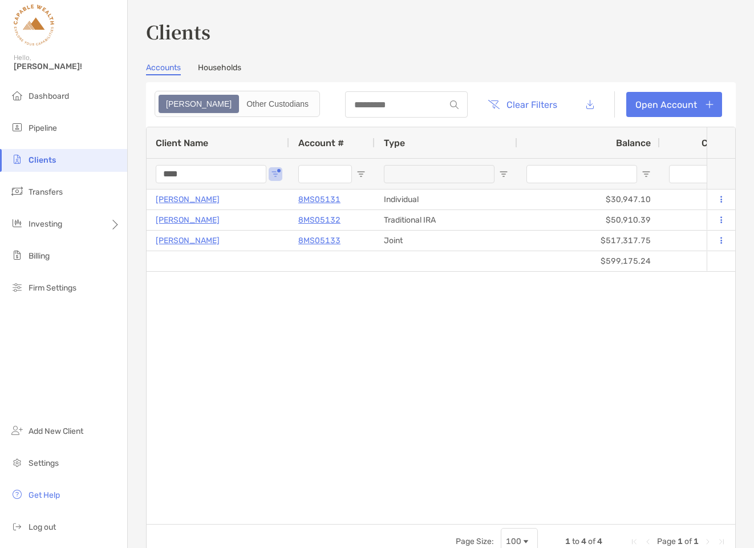 The width and height of the screenshot is (754, 548). I want to click on a: 8MS05131, so click(319, 199).